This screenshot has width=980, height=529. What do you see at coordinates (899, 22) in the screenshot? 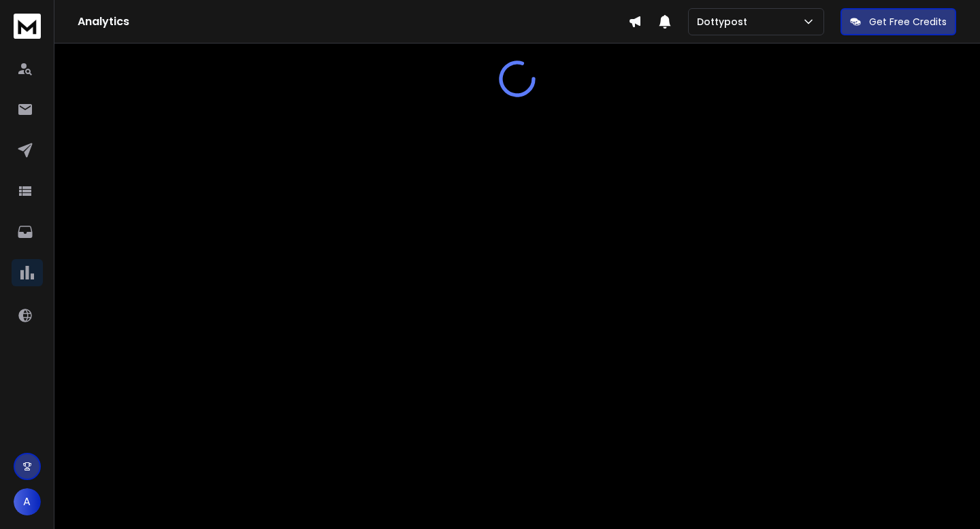
I see `button: Get Free Credits` at bounding box center [899, 22].